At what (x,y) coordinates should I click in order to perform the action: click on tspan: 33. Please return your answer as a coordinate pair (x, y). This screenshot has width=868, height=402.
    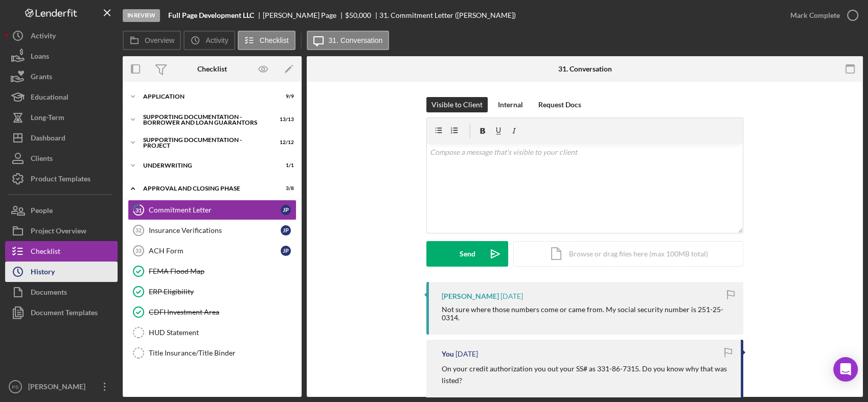
    Looking at the image, I should click on (139, 251).